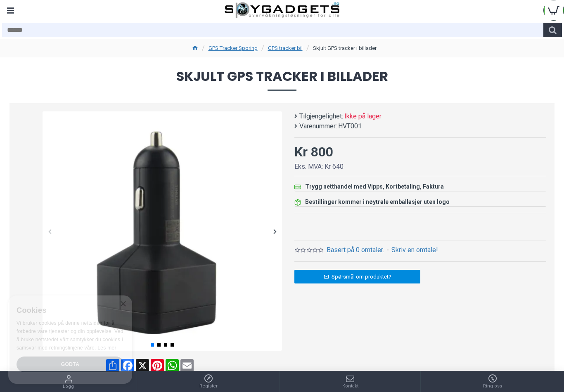 The image size is (564, 392). What do you see at coordinates (143, 366) in the screenshot?
I see `a: X` at bounding box center [143, 366].